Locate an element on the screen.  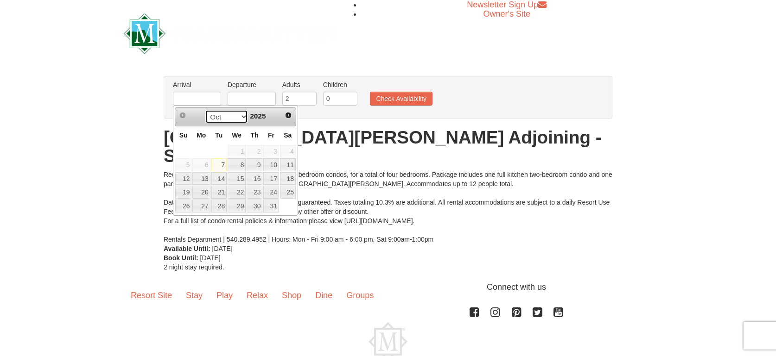
a: Dine is located at coordinates (323, 296).